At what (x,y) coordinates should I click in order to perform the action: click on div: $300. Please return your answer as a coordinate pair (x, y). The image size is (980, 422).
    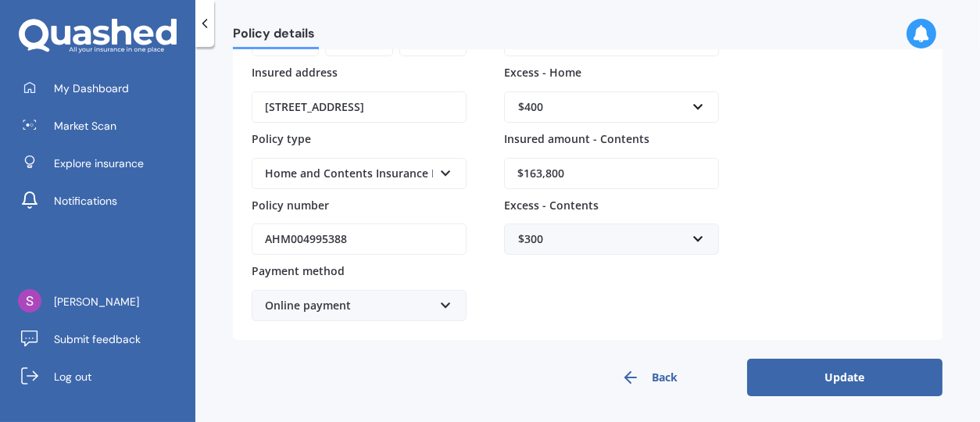
    Looking at the image, I should click on (601, 239).